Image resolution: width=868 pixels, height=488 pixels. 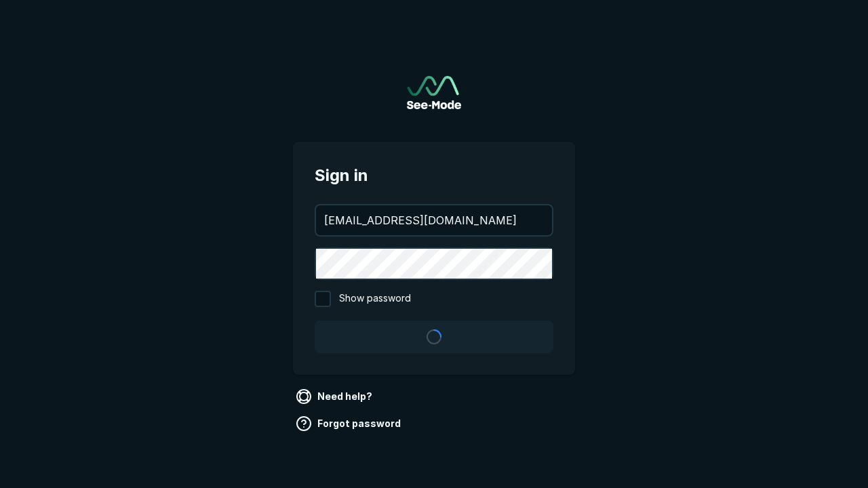 I want to click on img: See-Mode Logo, so click(x=434, y=92).